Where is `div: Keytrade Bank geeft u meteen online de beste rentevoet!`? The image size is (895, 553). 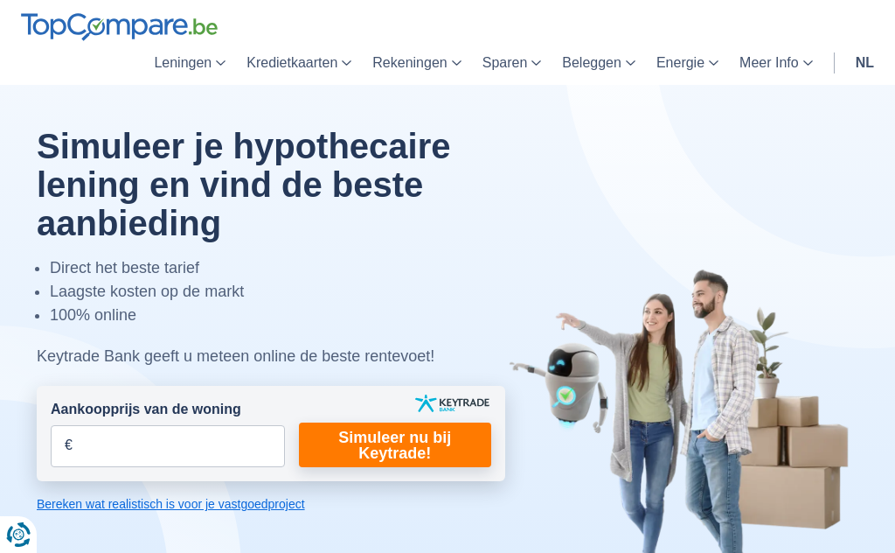 div: Keytrade Bank geeft u meteen online de beste rentevoet! is located at coordinates (271, 356).